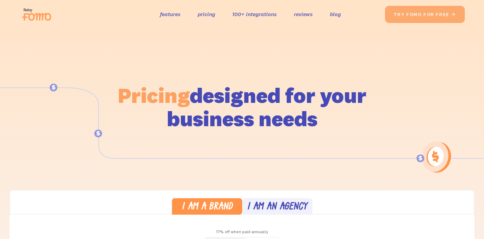 This screenshot has width=484, height=239. I want to click on a: reviews, so click(303, 14).